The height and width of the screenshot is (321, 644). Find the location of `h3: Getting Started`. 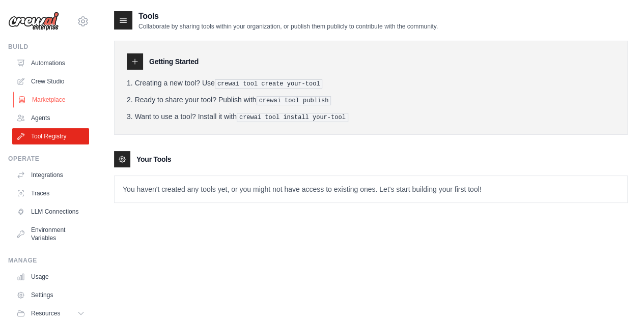

h3: Getting Started is located at coordinates (174, 61).